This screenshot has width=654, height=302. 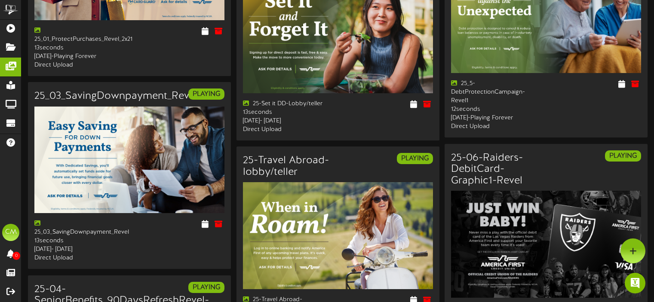 What do you see at coordinates (11, 233) in the screenshot?
I see `div: CM` at bounding box center [11, 233].